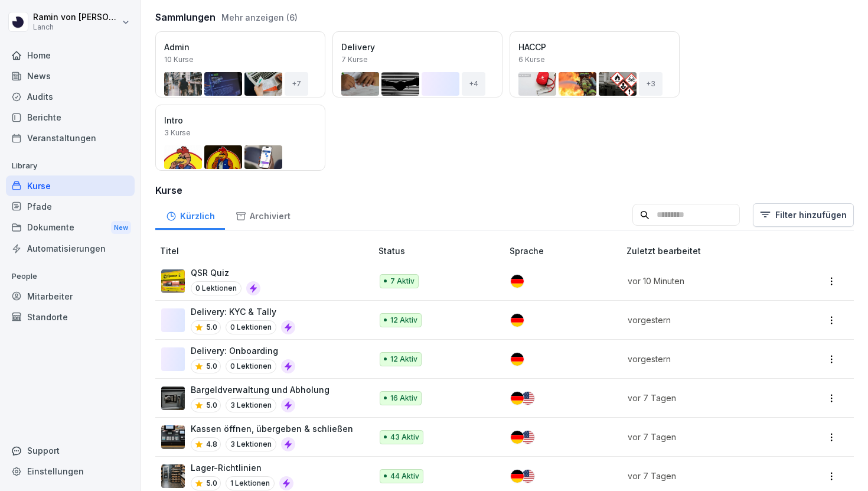 Image resolution: width=868 pixels, height=491 pixels. I want to click on a: Delivery7 Kurse+4, so click(417, 64).